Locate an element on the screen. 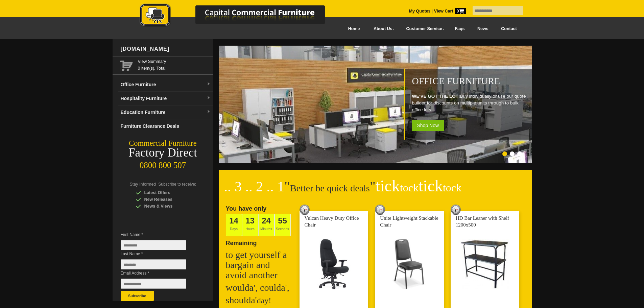  a: View Cart0 is located at coordinates (449, 11).